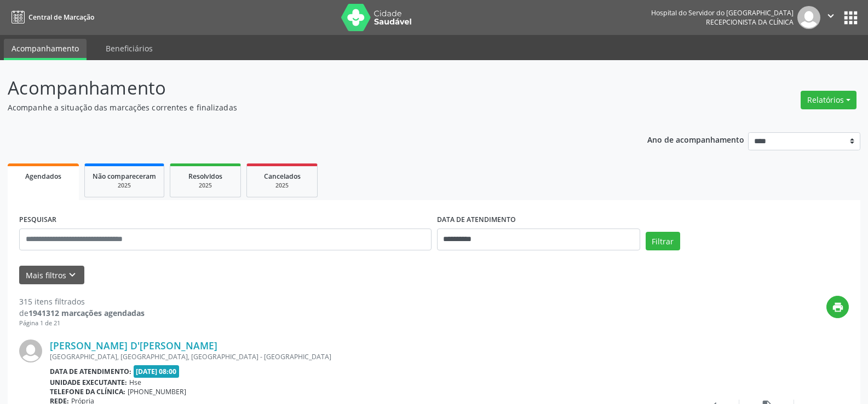 The width and height of the screenshot is (868, 404). Describe the element at coordinates (850, 18) in the screenshot. I see `button: apps` at that location.